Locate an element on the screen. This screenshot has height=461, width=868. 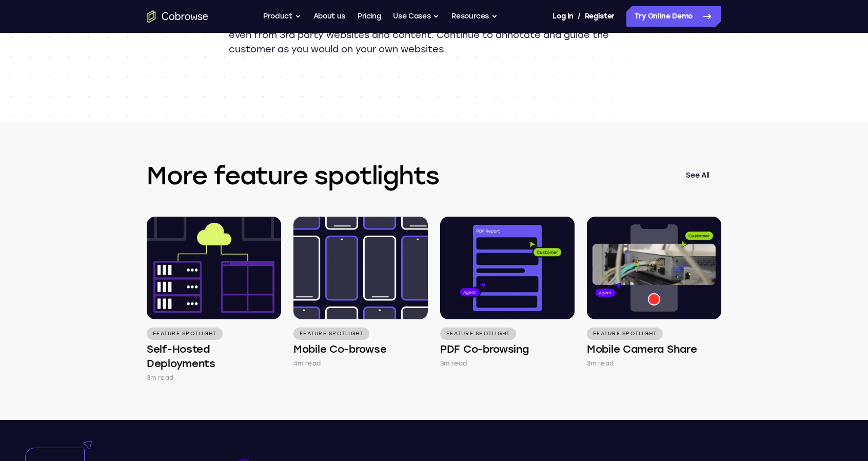
h4: Mobile Camera Share is located at coordinates (641, 349).